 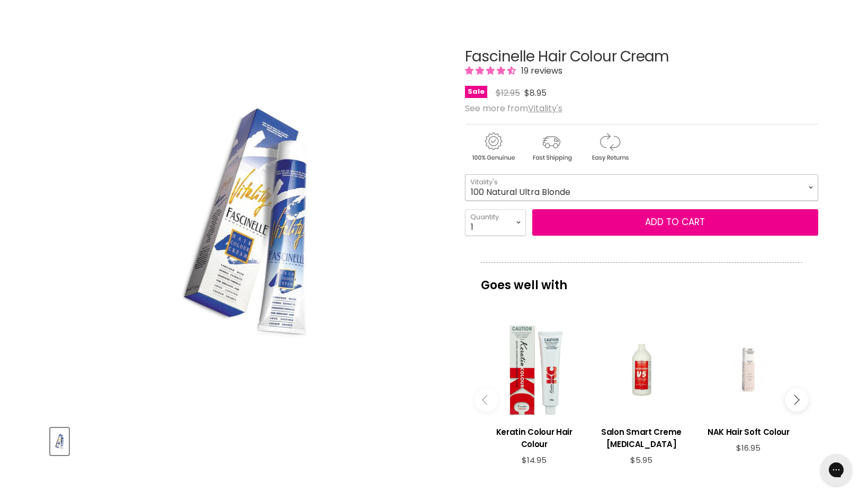 I want to click on a: View product:Keratin Colour Hair Colour, so click(x=535, y=437).